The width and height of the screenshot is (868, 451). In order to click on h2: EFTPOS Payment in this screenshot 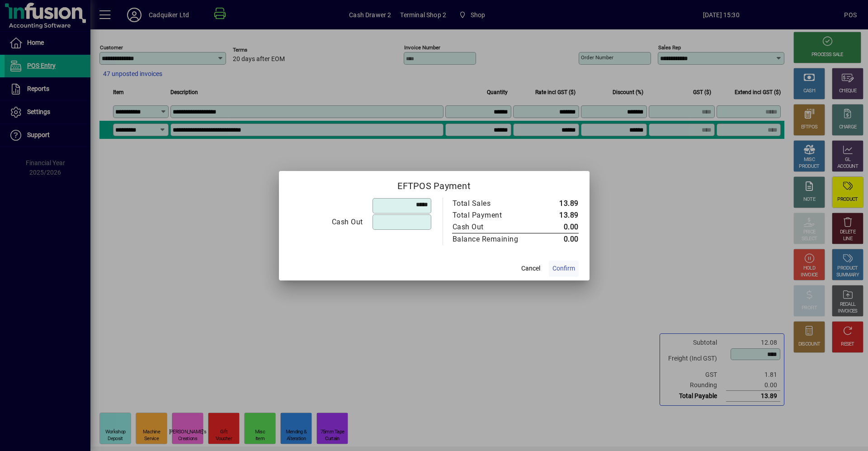, I will do `click(434, 184)`.